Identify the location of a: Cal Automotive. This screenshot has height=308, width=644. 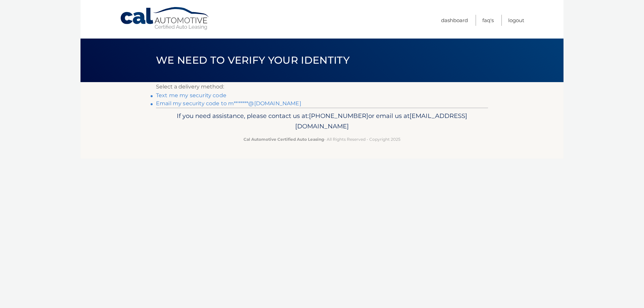
(165, 18).